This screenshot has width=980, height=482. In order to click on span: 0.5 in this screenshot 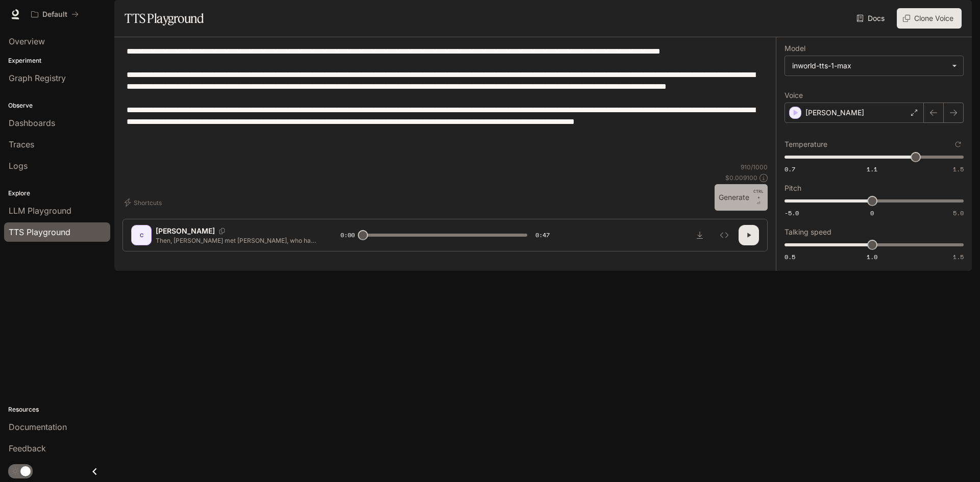, I will do `click(790, 256)`.